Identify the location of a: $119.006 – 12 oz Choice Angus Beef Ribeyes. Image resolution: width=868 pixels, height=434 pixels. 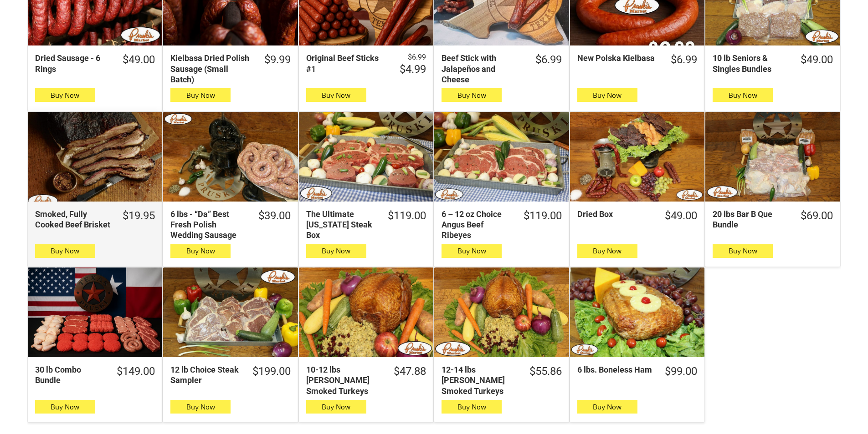
(501, 225).